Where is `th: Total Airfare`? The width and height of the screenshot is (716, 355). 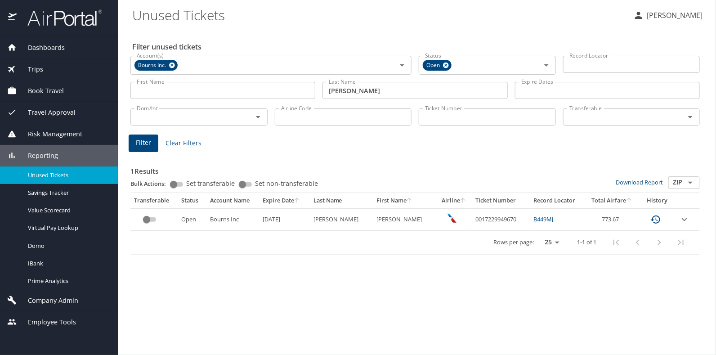
th: Total Airfare is located at coordinates (612, 201).